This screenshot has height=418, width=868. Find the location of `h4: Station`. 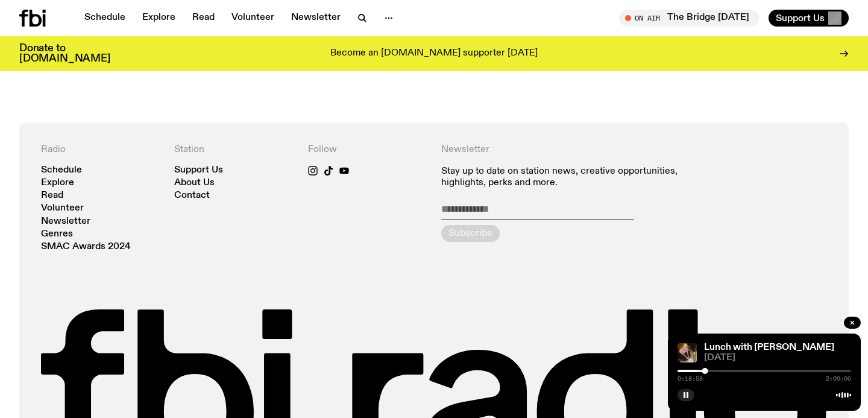

h4: Station is located at coordinates (234, 150).